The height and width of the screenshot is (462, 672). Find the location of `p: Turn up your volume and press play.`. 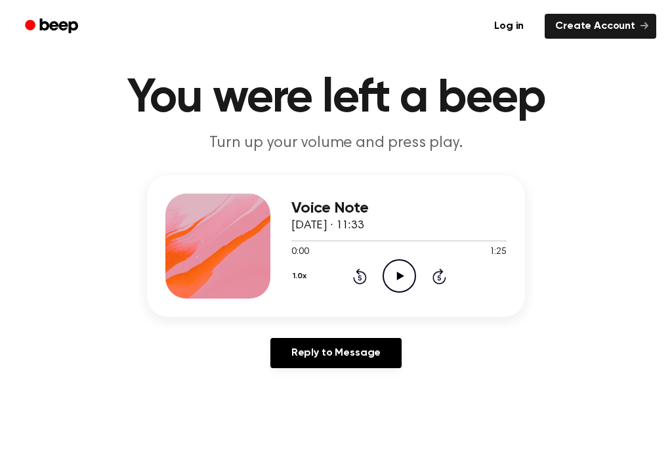

p: Turn up your volume and press play. is located at coordinates (336, 143).